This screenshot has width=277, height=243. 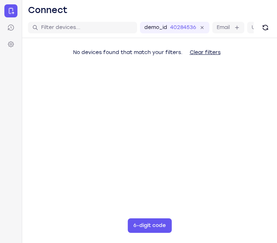 I want to click on label: demo_id, so click(x=156, y=28).